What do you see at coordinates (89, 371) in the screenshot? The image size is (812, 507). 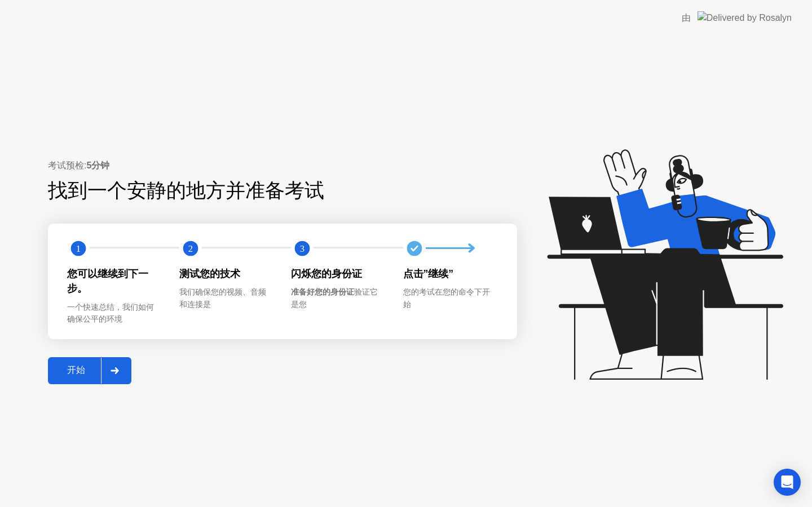 I see `button: 开始` at bounding box center [89, 371].